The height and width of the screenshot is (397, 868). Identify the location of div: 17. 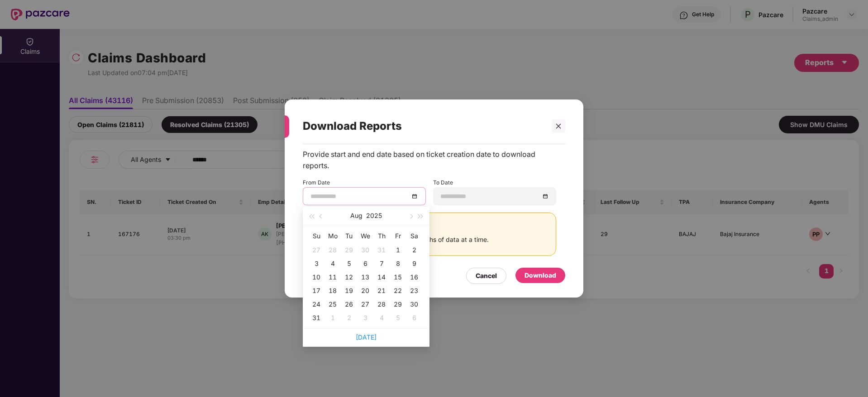
(316, 291).